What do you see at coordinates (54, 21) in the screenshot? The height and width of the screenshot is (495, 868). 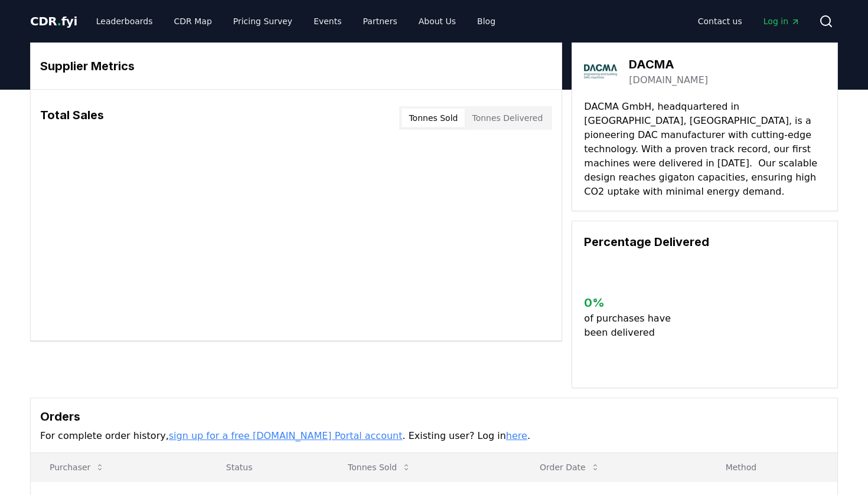 I see `a: CDR.fyi` at bounding box center [54, 21].